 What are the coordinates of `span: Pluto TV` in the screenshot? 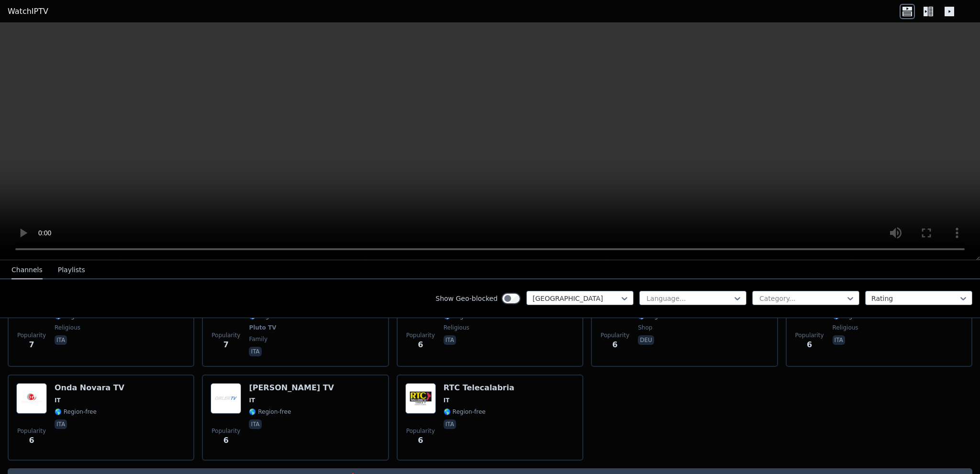 It's located at (262, 327).